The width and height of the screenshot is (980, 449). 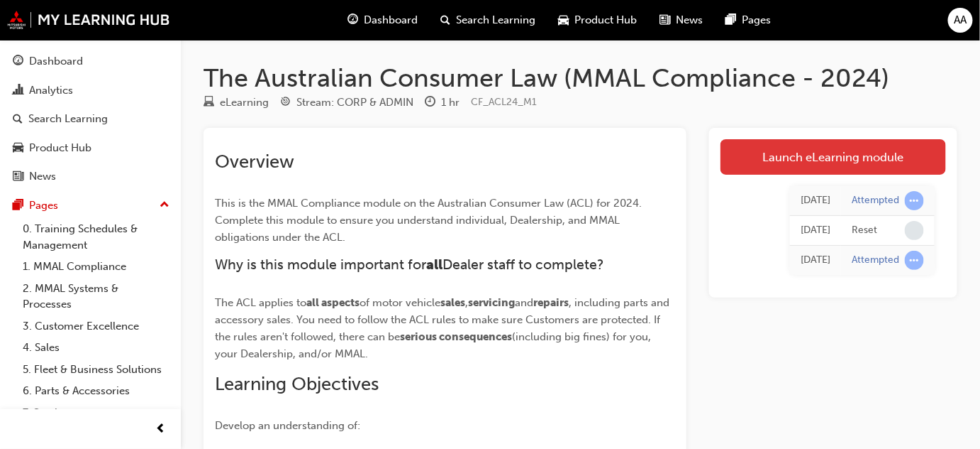 I want to click on span: chart-icon, so click(x=17, y=91).